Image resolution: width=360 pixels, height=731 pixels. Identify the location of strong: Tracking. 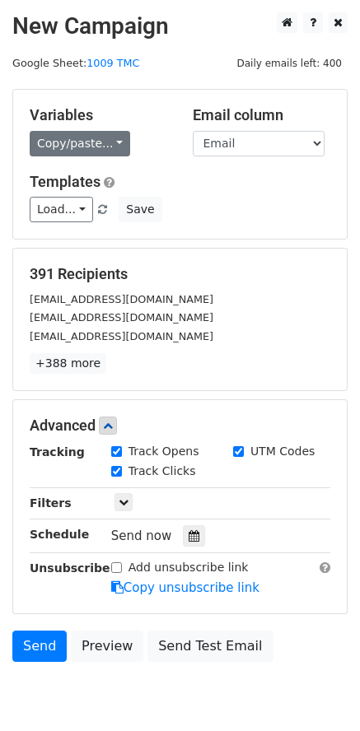
(57, 452).